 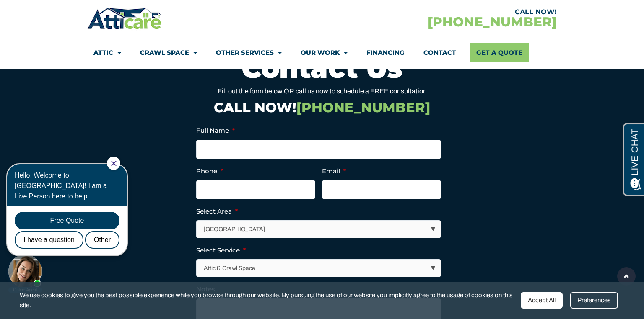 What do you see at coordinates (215, 131) in the screenshot?
I see `label: Full Name` at bounding box center [215, 131].